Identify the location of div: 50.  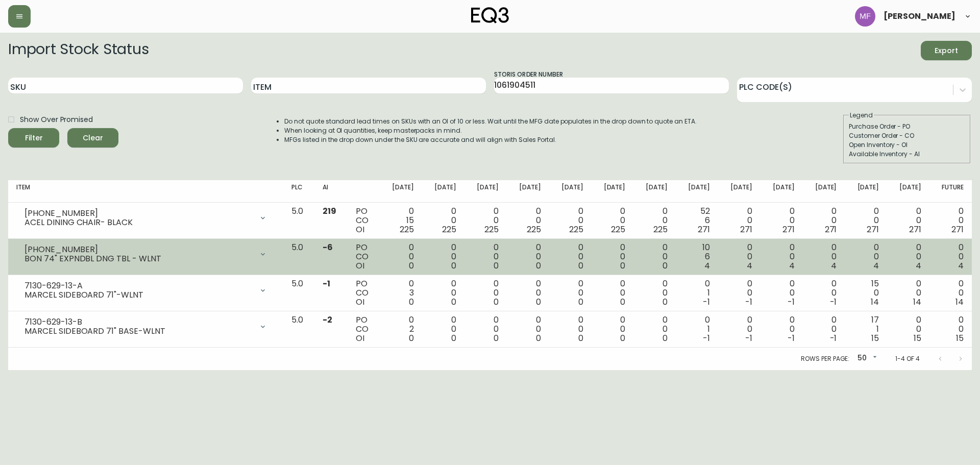
(866, 358).